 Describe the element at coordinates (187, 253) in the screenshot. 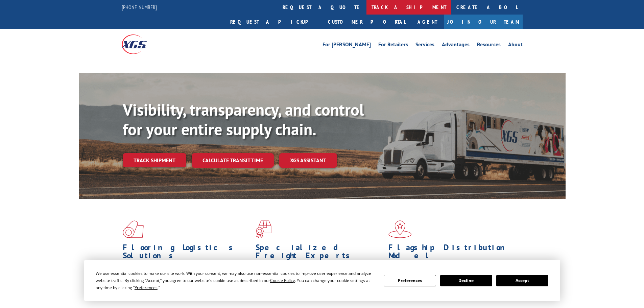

I see `h1: Flooring Logistics Solutions` at that location.